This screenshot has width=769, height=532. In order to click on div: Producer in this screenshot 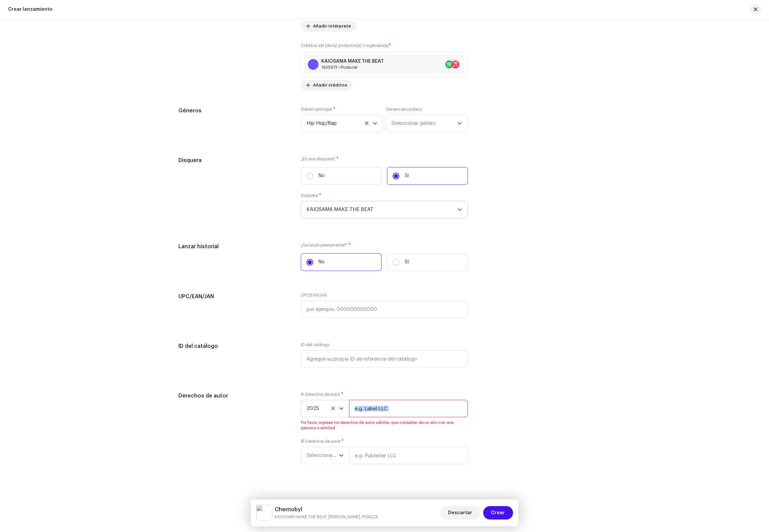, I will do `click(352, 67)`.